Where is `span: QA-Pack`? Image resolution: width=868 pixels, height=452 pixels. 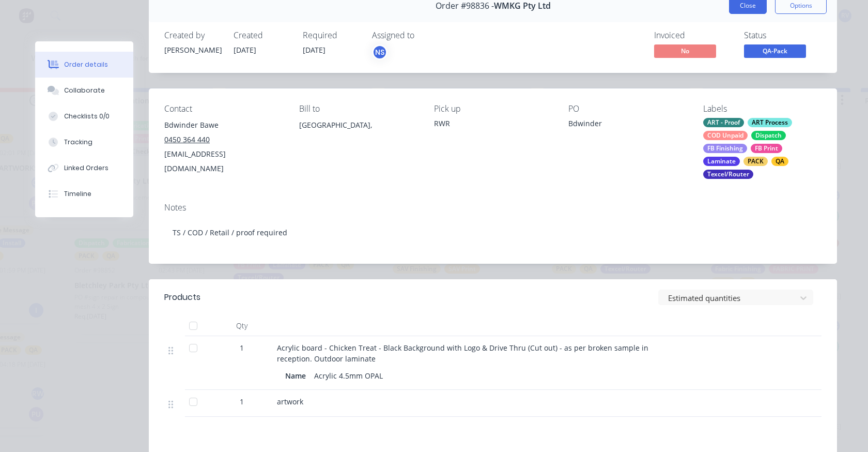 span: QA-Pack is located at coordinates (775, 51).